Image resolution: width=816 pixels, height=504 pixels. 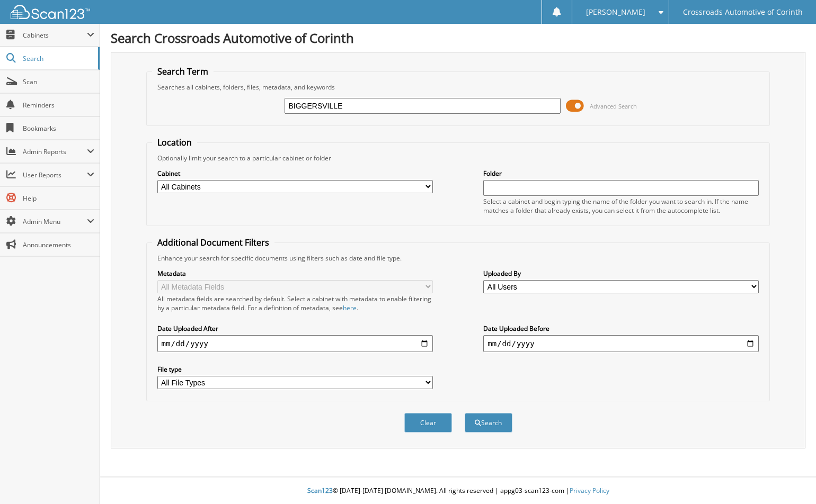 I want to click on div: Enhance your search for specific documents using filters such as date and file type., so click(x=458, y=258).